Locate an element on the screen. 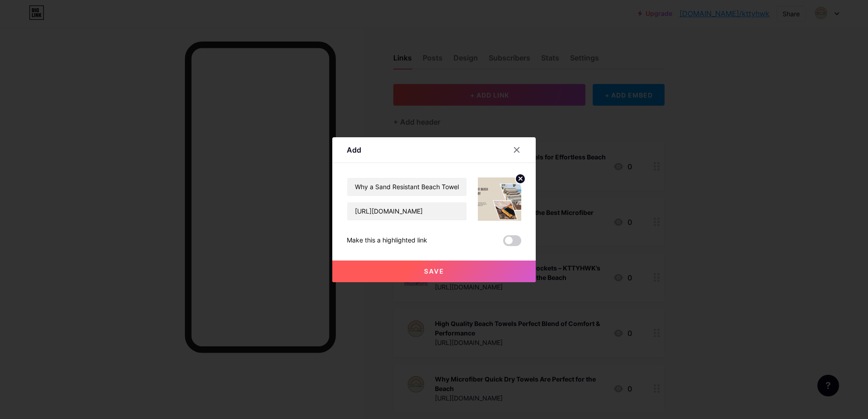  div: Add is located at coordinates (354, 150).